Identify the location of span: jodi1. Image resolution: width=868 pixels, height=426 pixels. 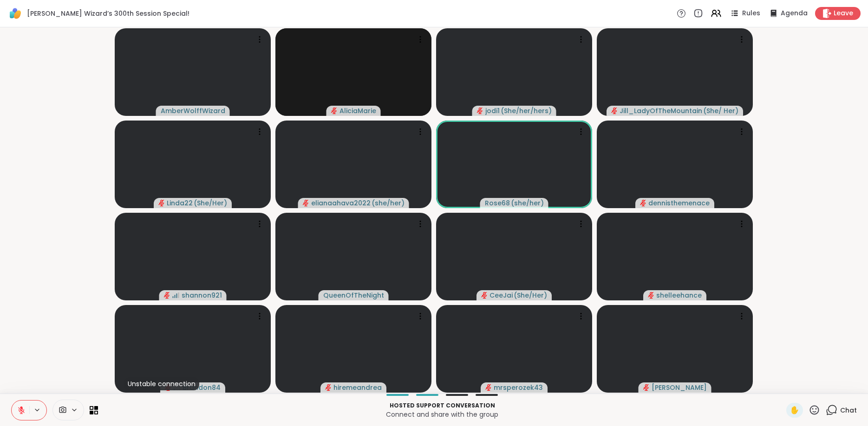
(492, 111).